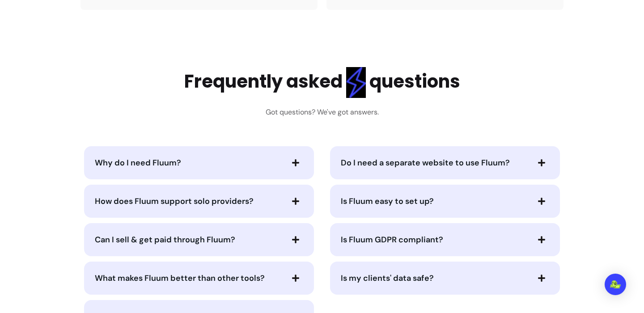 The width and height of the screenshot is (644, 313). Describe the element at coordinates (391, 240) in the screenshot. I see `span: Is Fluum GDPR compliant?` at that location.